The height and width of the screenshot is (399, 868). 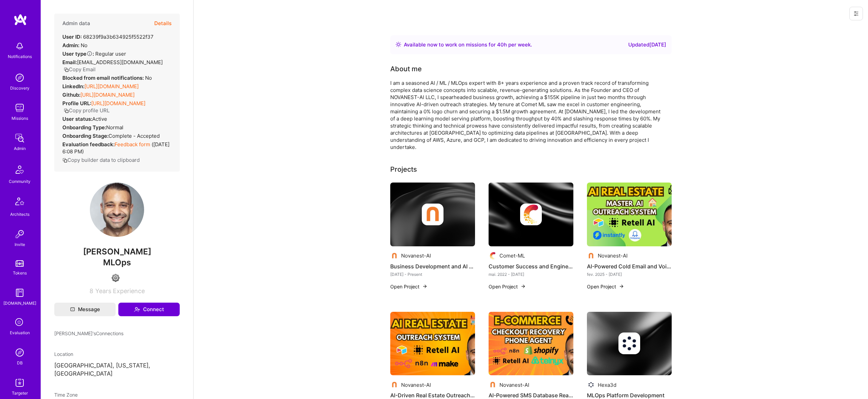 What do you see at coordinates (20, 19) in the screenshot?
I see `img: logo` at bounding box center [20, 19].